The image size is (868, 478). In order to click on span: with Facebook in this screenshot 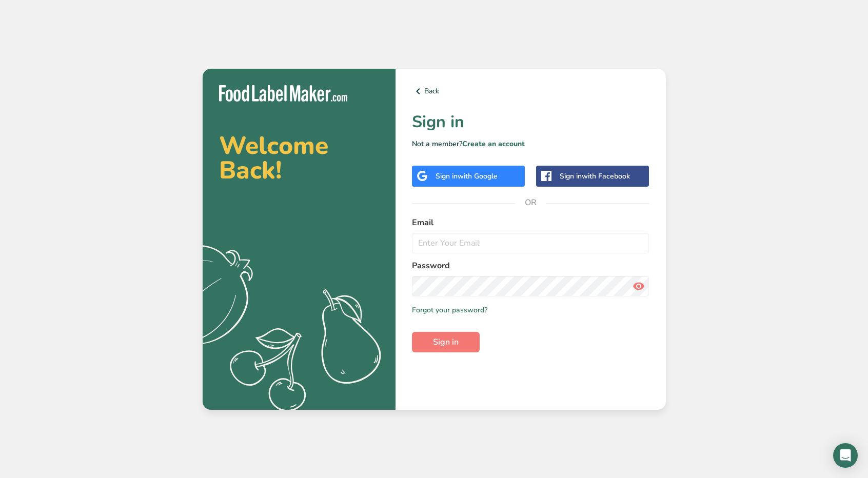, I will do `click(606, 176)`.